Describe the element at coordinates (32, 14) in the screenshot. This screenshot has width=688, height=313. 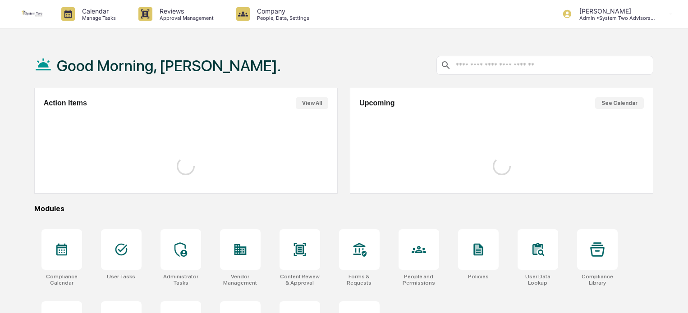
I see `img: logo` at that location.